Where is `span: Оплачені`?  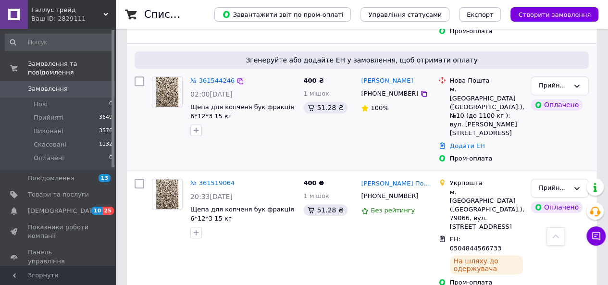
span: Оплачені is located at coordinates (49, 158).